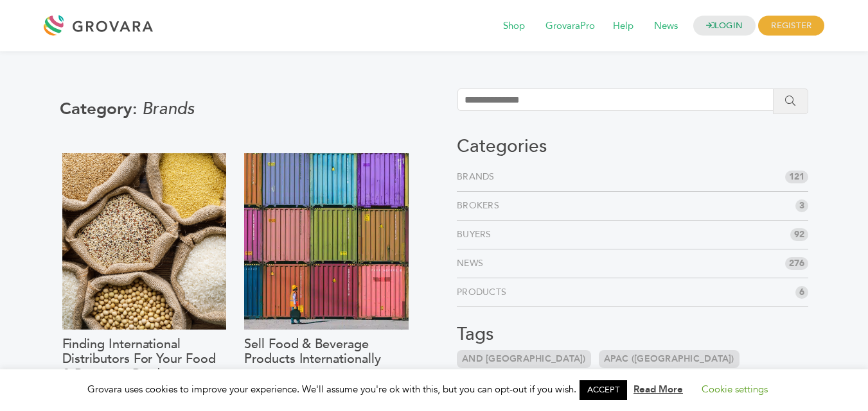 The height and width of the screenshot is (411, 868). I want to click on span: Help, so click(623, 26).